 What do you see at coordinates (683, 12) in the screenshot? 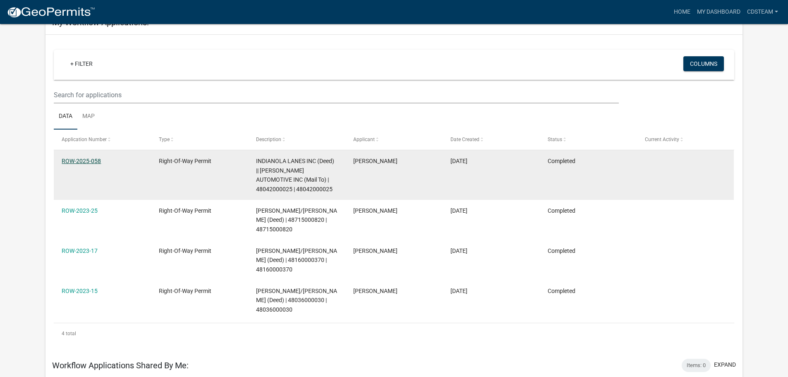
I see `a: Home` at bounding box center [683, 12].